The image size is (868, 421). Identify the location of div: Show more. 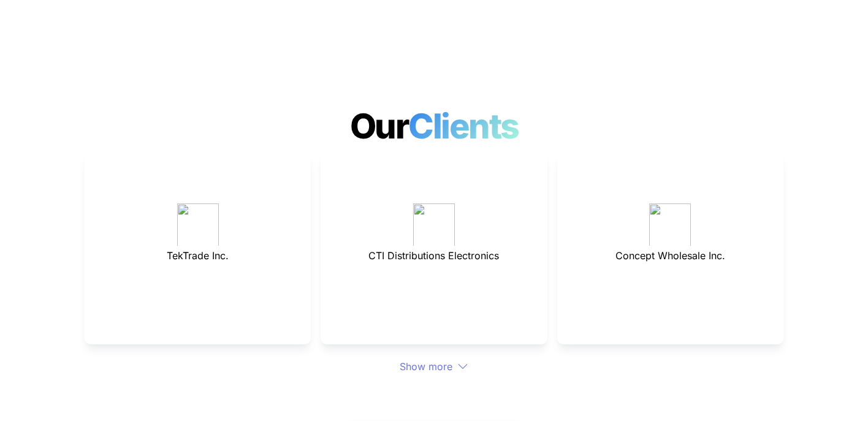
(434, 366).